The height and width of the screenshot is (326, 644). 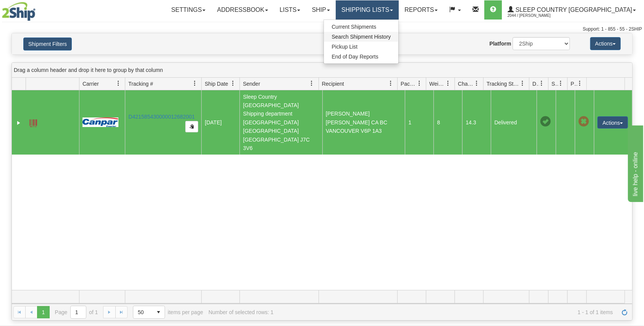 I want to click on span: Sender, so click(x=252, y=84).